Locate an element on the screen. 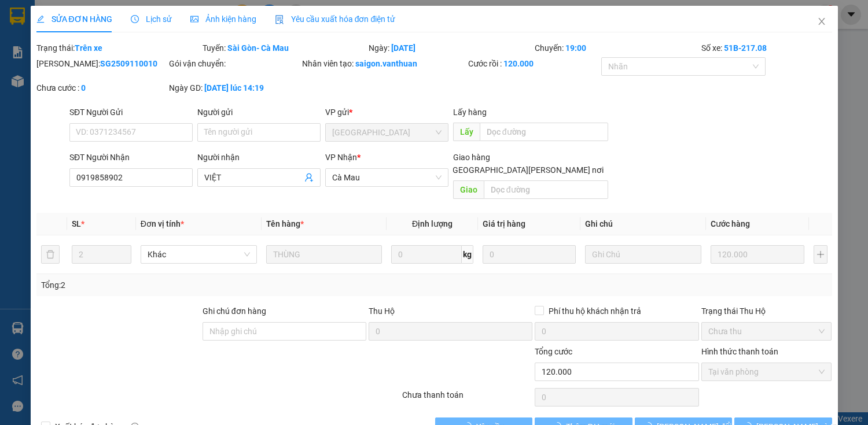 This screenshot has width=868, height=425. div: Tên hàng: CỤC ( : 1 ) is located at coordinates (120, 91).